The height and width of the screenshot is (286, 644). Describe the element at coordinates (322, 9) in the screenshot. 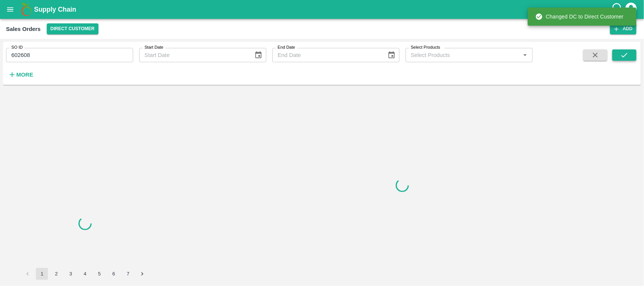

I see `a: Supply Chain` at that location.